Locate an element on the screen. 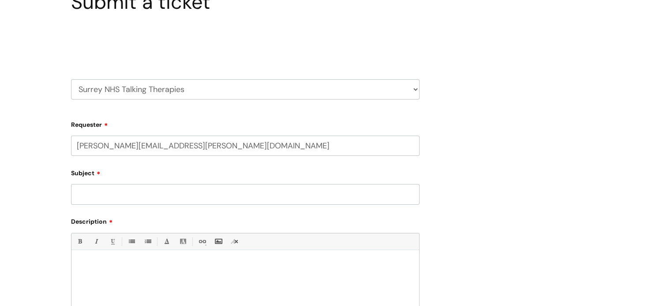 The width and height of the screenshot is (671, 306). label: Description is located at coordinates (245, 220).